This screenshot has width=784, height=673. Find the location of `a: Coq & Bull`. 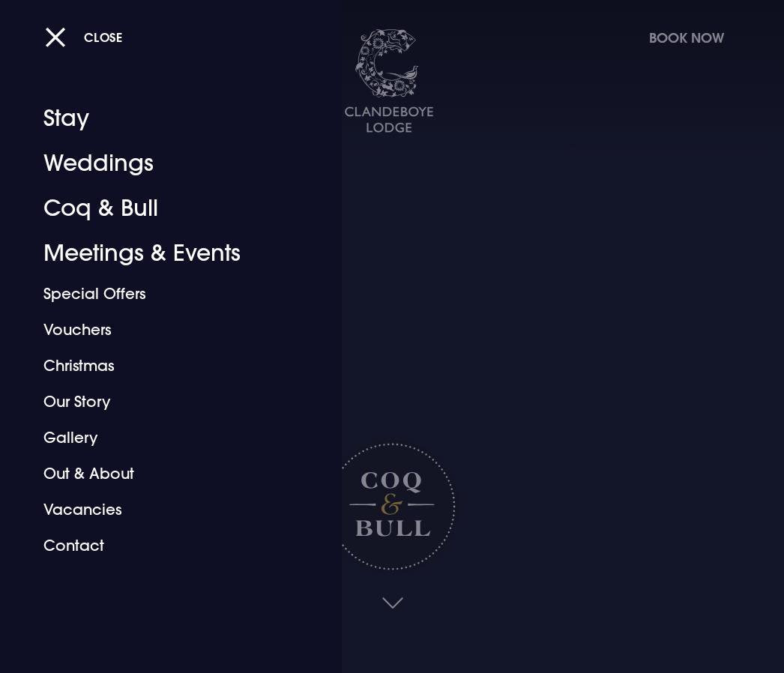

a: Coq & Bull is located at coordinates (160, 208).